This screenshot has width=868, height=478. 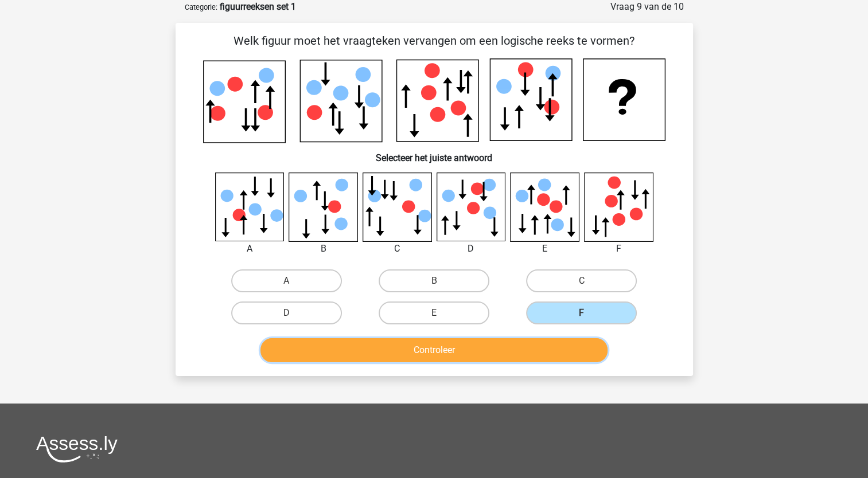 I want to click on div: F, so click(x=618, y=249).